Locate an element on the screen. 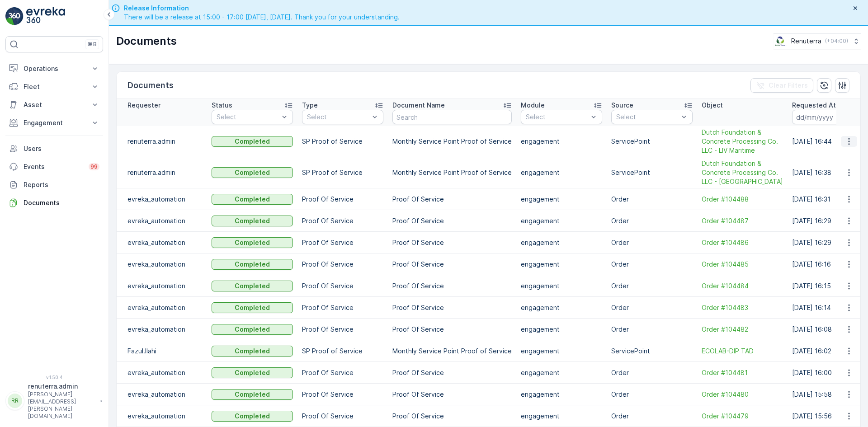 The width and height of the screenshot is (868, 427). p: Object is located at coordinates (712, 105).